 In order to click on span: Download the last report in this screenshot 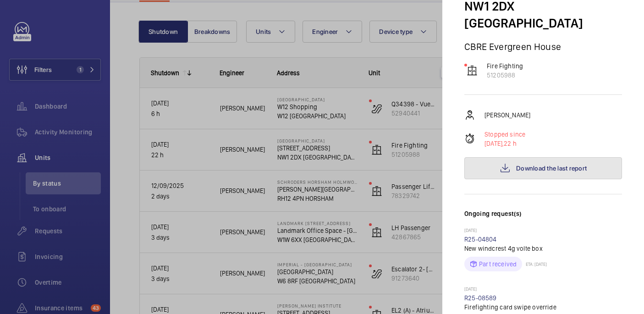, I will do `click(552, 169)`.